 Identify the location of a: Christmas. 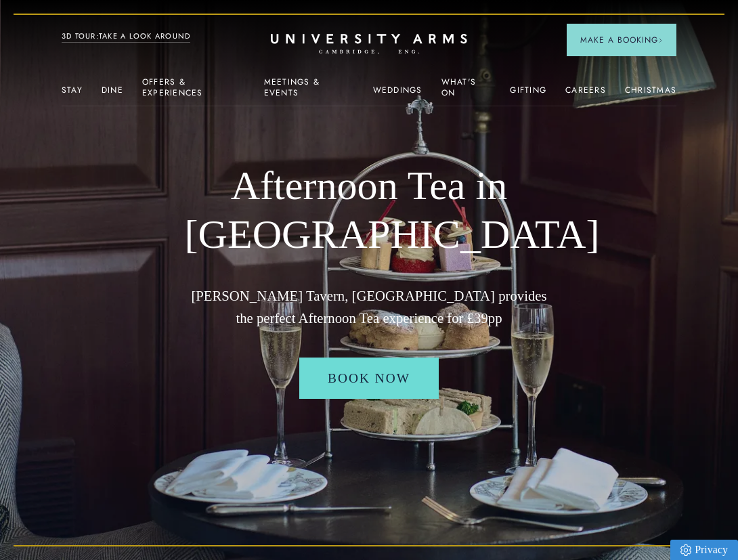
(651, 94).